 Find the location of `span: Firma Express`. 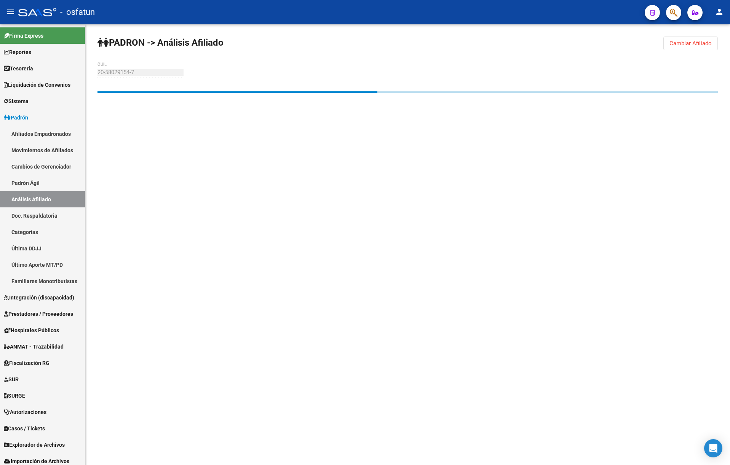

span: Firma Express is located at coordinates (24, 36).